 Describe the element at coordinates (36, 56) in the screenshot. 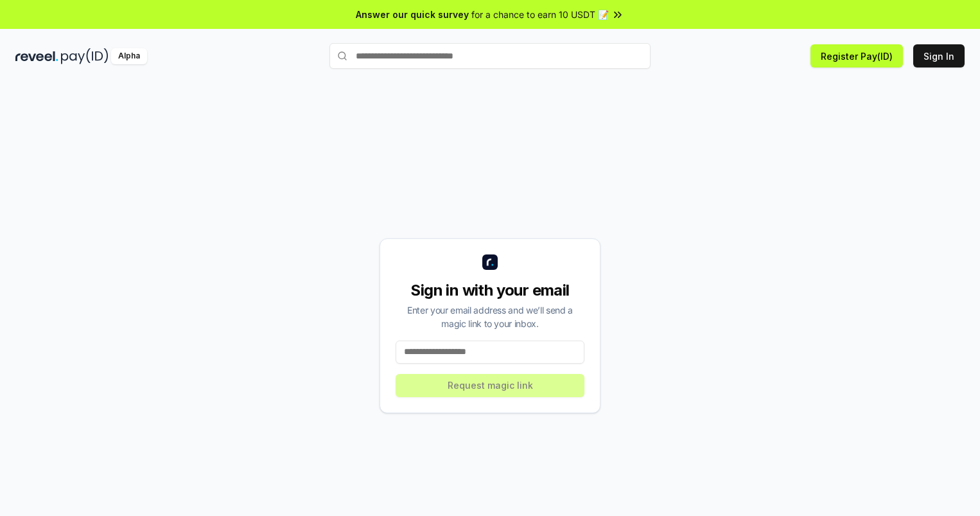

I see `img: reveel_dark` at that location.